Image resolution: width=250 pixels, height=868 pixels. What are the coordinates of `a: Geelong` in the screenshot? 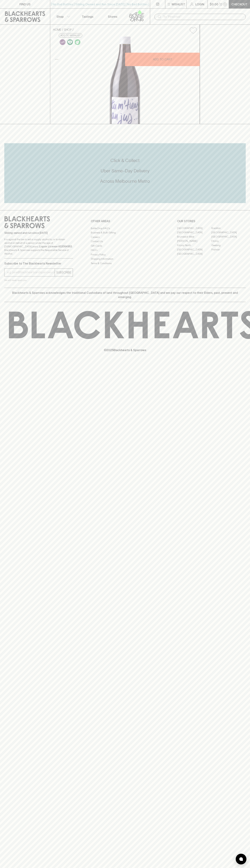 It's located at (228, 245).